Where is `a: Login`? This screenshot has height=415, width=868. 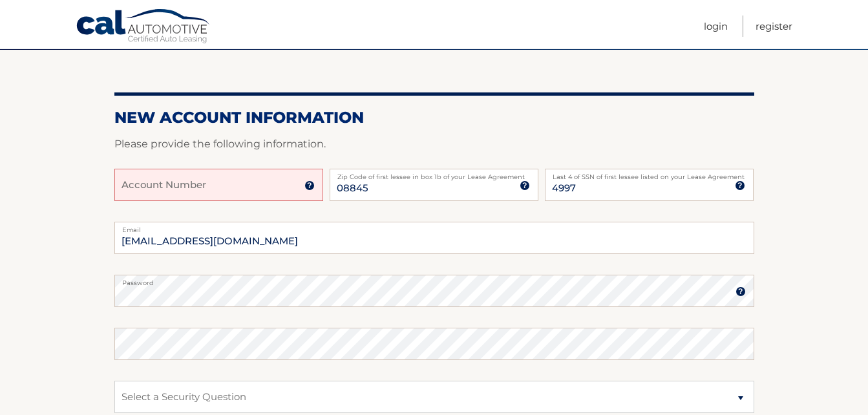 a: Login is located at coordinates (715, 26).